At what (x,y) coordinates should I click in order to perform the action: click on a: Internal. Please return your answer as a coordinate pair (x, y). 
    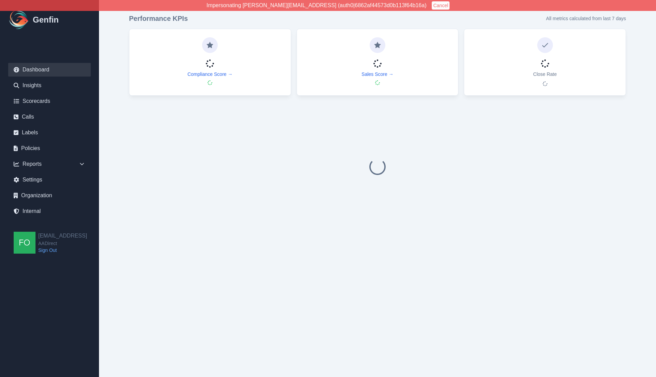
    Looking at the image, I should click on (49, 211).